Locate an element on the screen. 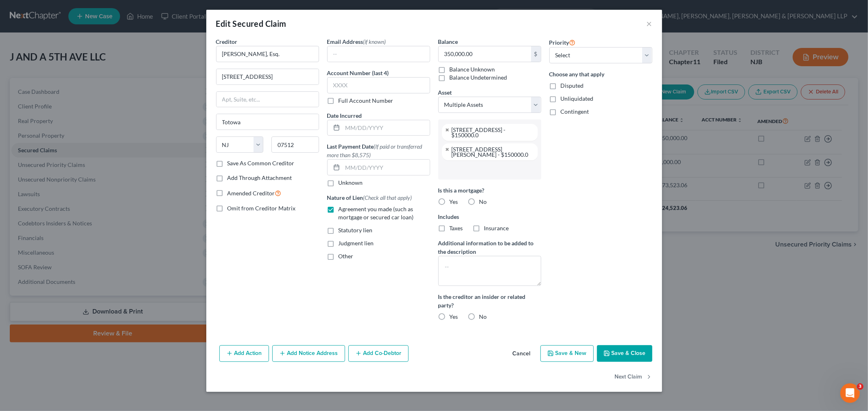 The width and height of the screenshot is (868, 411). input: Apt, Suite, etc... is located at coordinates (267, 100).